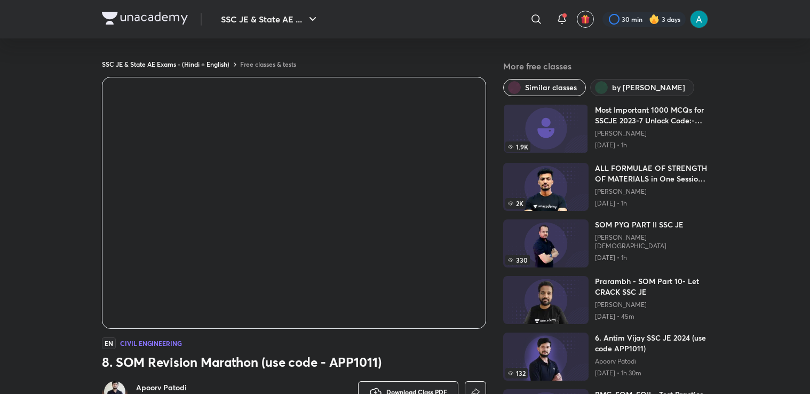  Describe the element at coordinates (652, 173) in the screenshot. I see `h6: ALL FORMULAE OF STRENGTH OF MATERIALS in One Session | SANDEEP11` at that location.